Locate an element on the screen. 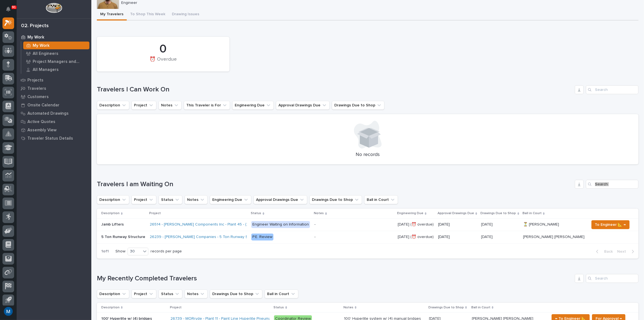  a: Active Quotes is located at coordinates (54, 122).